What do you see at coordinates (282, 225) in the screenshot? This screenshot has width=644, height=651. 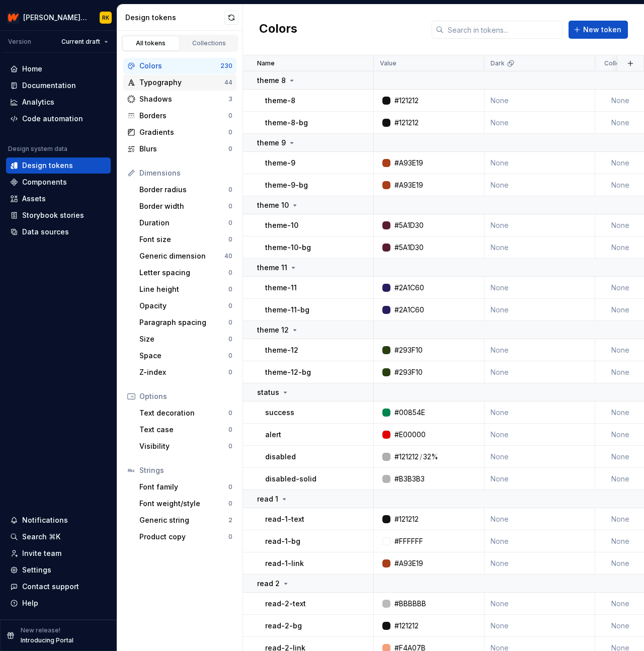 I see `p: theme-10` at bounding box center [282, 225].